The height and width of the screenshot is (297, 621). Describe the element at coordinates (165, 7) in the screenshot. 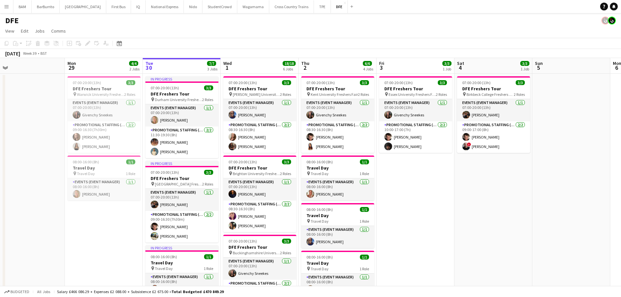

I see `button: National Express` at that location.